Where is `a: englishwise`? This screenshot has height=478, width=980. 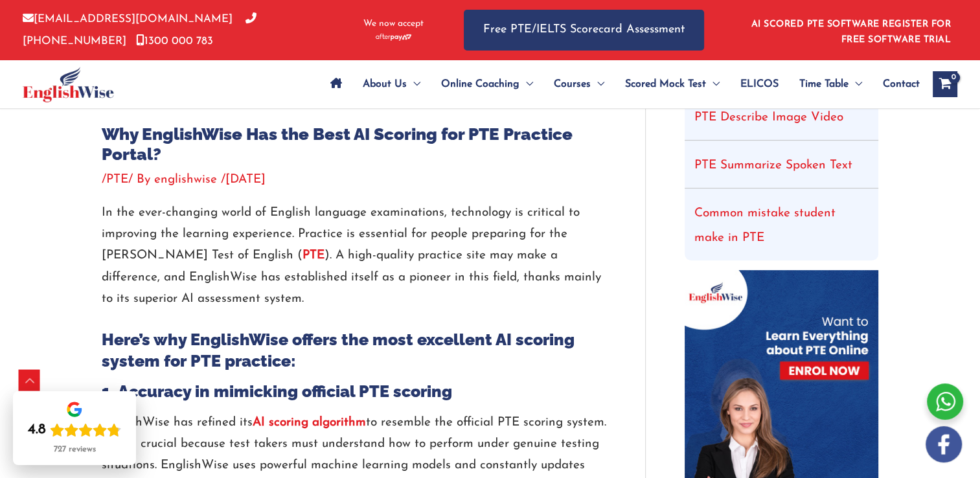
a: englishwise is located at coordinates (187, 179).